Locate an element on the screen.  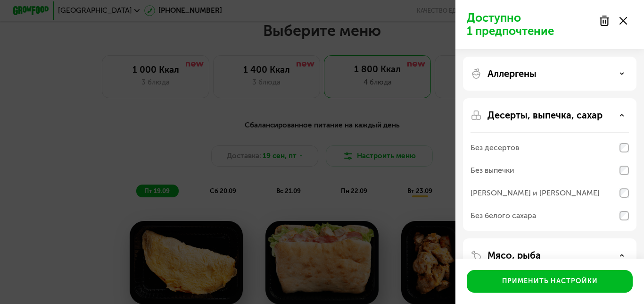
p: Аллергены is located at coordinates (512, 74).